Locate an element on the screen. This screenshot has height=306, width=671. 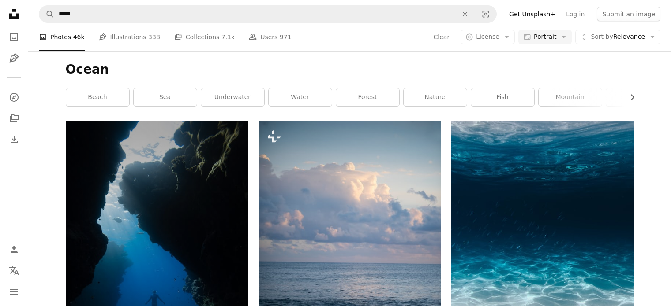
button: Submit an image is located at coordinates (628, 14).